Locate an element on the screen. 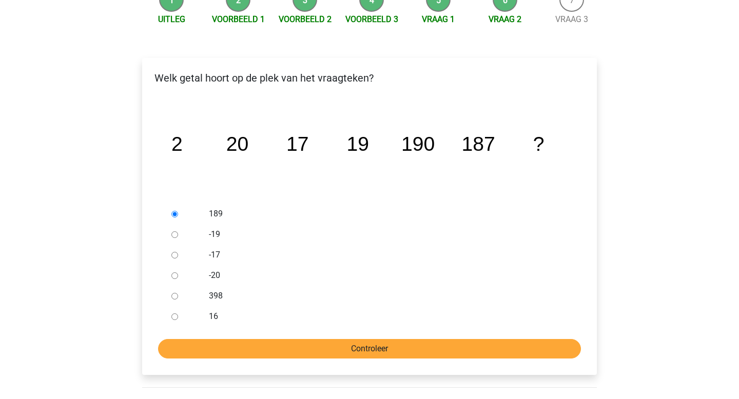 Image resolution: width=739 pixels, height=399 pixels. tspan: 2 is located at coordinates (177, 144).